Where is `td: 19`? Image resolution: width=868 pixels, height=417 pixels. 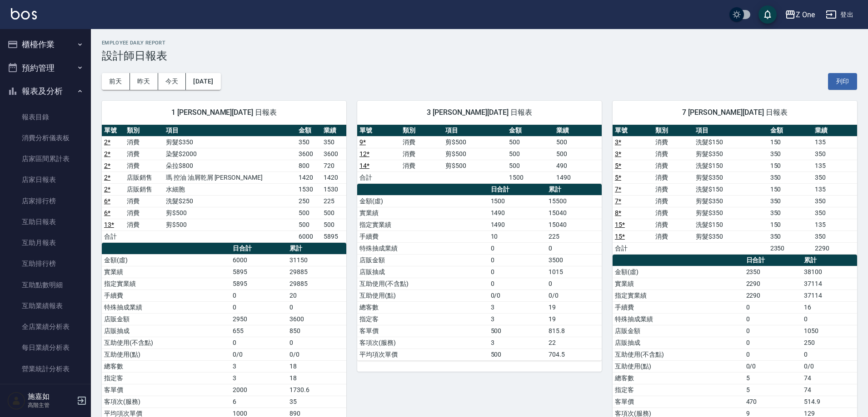 td: 19 is located at coordinates (574, 319).